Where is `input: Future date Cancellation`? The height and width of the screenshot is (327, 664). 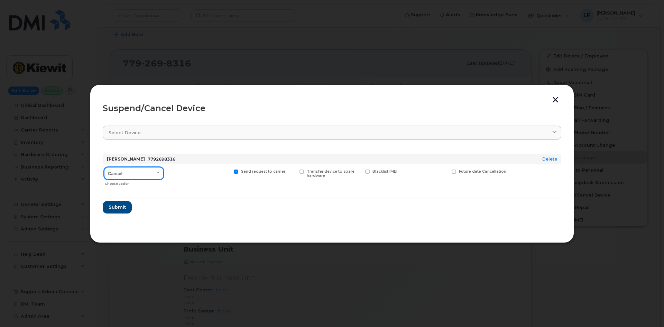
input: Future date Cancellation is located at coordinates (445, 171).